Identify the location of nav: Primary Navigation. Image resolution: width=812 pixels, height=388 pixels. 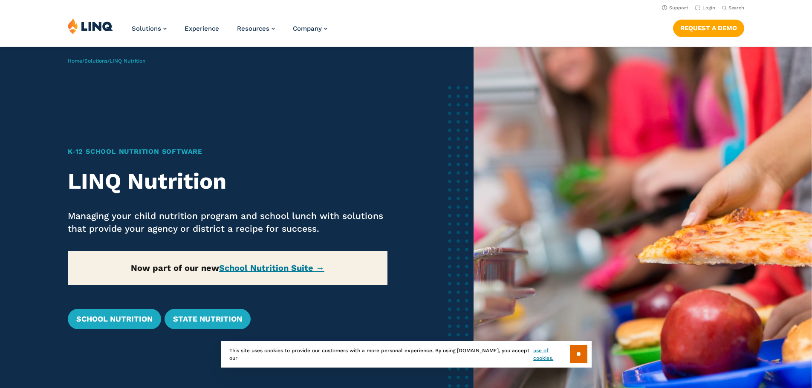
(229, 32).